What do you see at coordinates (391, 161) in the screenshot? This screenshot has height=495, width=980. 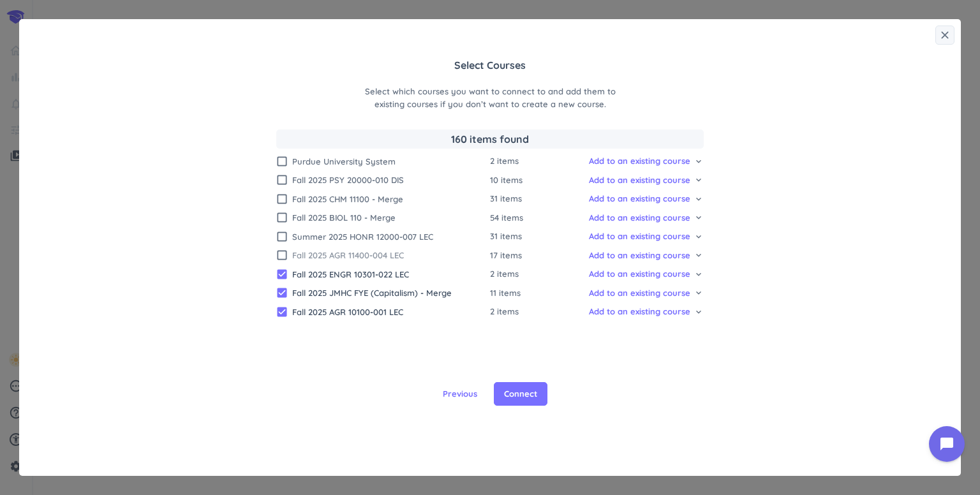 I see `span: Purdue University System` at bounding box center [391, 161].